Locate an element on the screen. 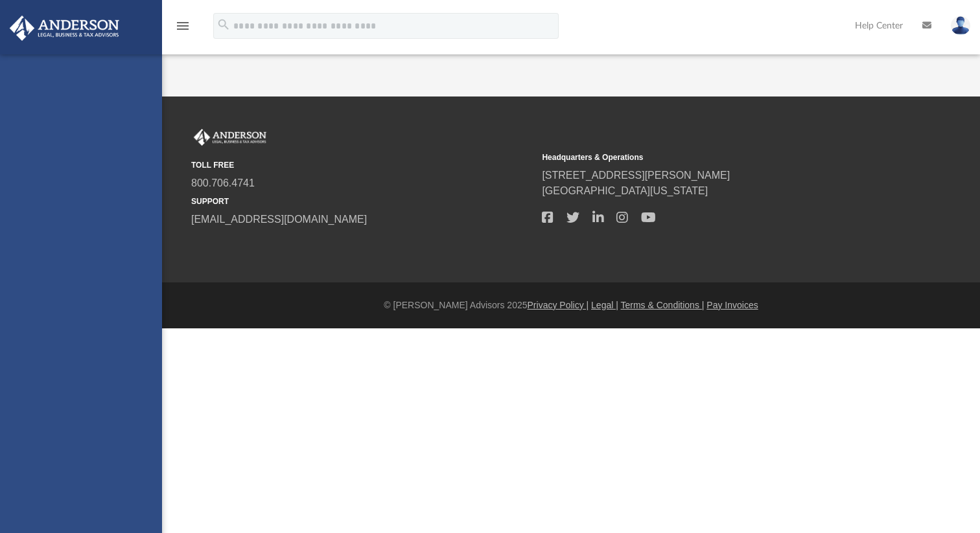  small: TOLL FREE is located at coordinates (362, 165).